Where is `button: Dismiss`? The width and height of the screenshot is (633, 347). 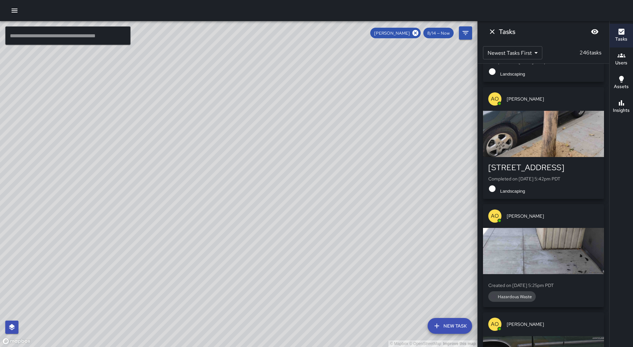
button: Dismiss is located at coordinates (493, 32).